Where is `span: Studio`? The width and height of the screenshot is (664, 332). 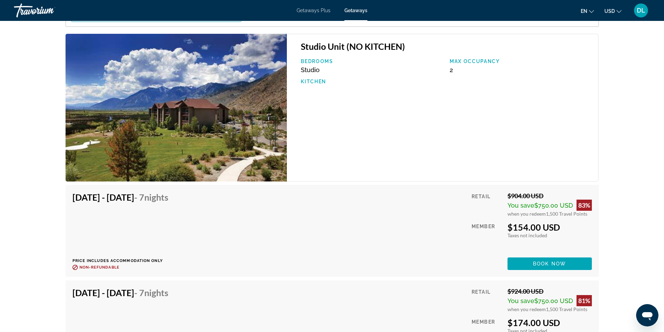 span: Studio is located at coordinates (310, 70).